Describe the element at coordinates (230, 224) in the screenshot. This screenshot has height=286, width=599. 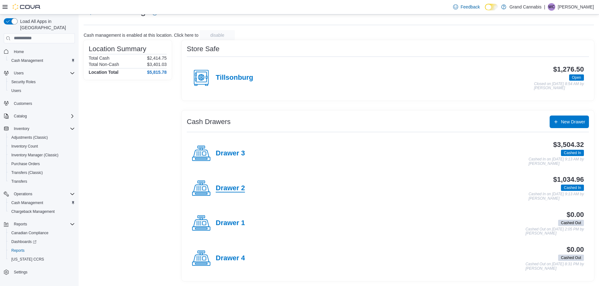
I see `h4: Drawer 1` at that location.